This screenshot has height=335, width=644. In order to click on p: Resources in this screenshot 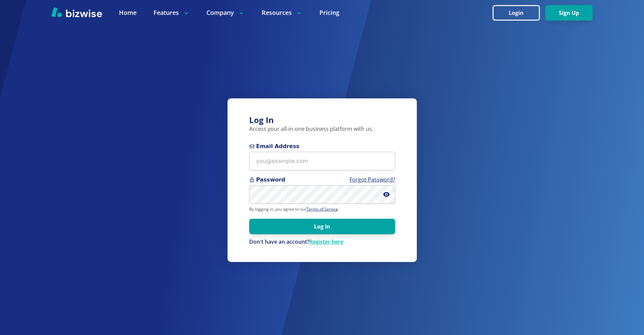, I will do `click(282, 13)`.